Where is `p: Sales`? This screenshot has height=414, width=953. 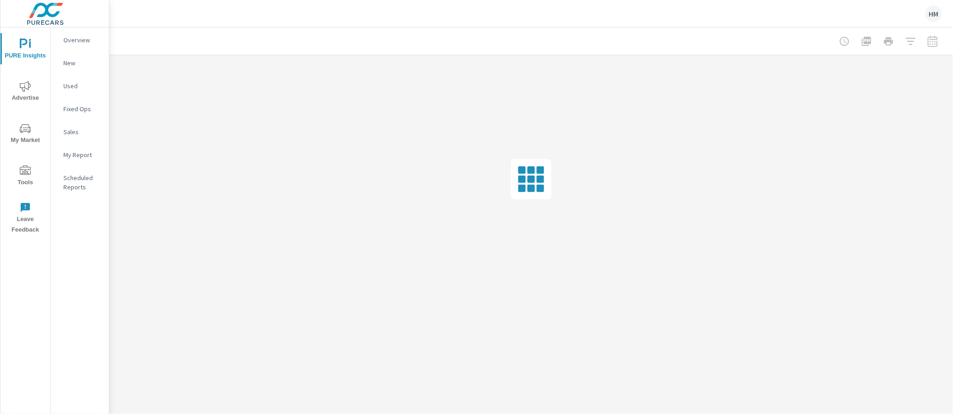
p: Sales is located at coordinates (82, 132).